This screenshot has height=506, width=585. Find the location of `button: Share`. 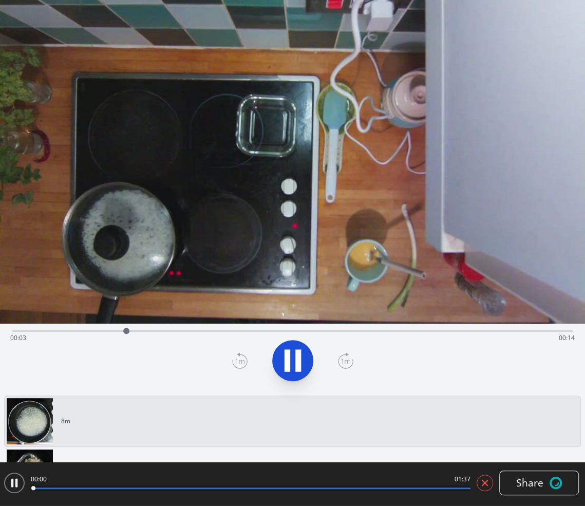

button: Share is located at coordinates (539, 483).